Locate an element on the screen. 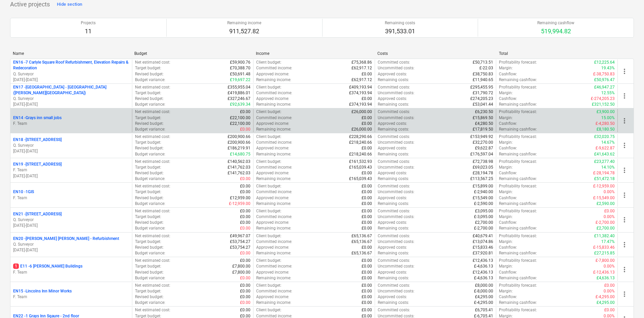 The image size is (644, 318). p: £50,976.47 is located at coordinates (604, 80).